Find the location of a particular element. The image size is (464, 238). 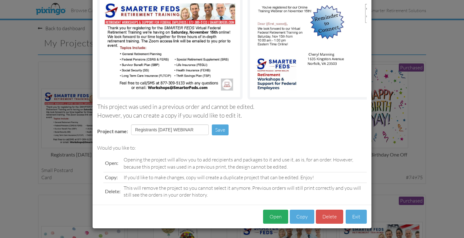

td: This will remove the project so you cannot select it anymore. Previous orders will still print co... is located at coordinates (245, 191).